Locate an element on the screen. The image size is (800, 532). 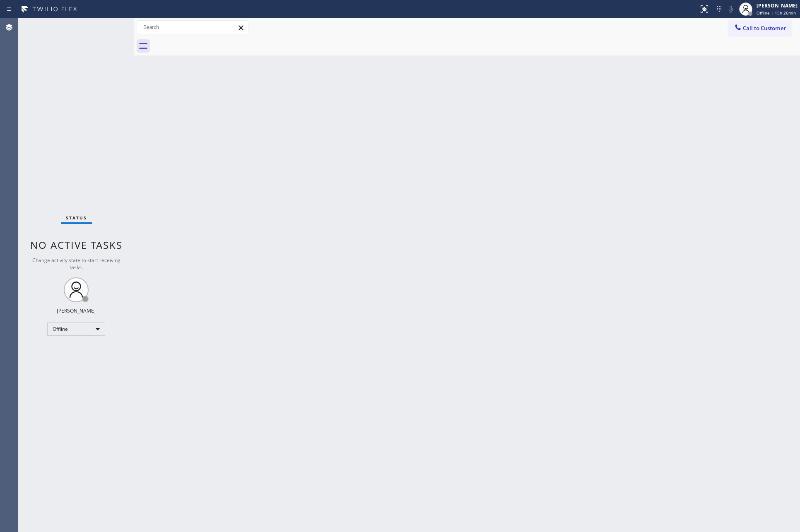
span: Status is located at coordinates (76, 218).